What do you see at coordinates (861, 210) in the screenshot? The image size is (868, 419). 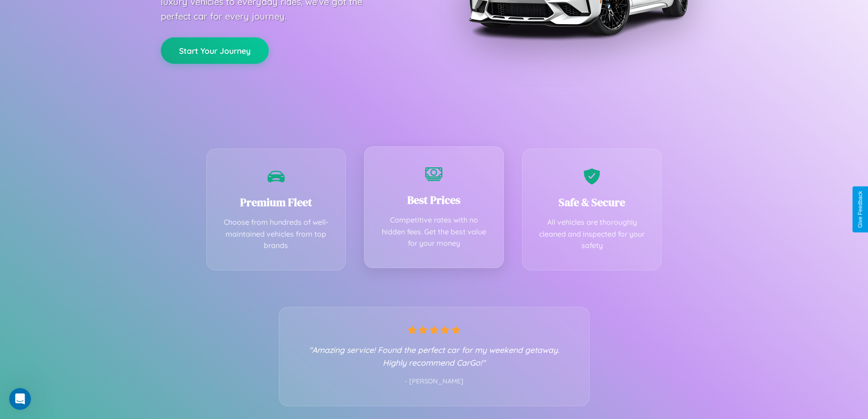 I see `div: Give Feedback` at bounding box center [861, 210].